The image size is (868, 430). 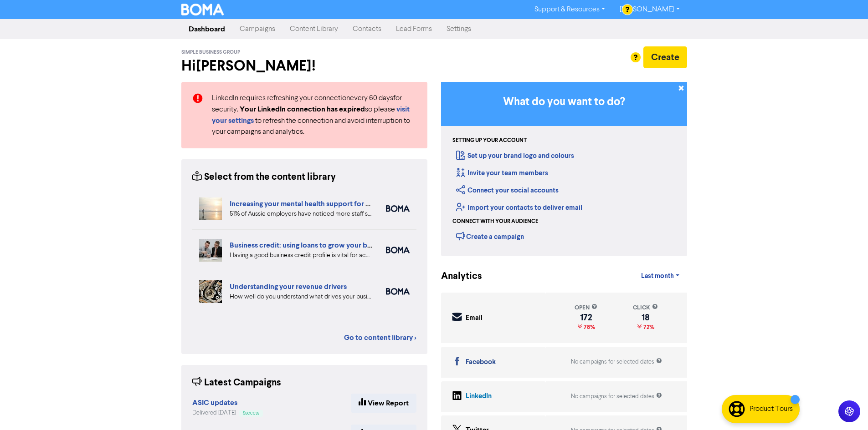 What do you see at coordinates (645, 308) in the screenshot?
I see `div: click` at bounding box center [645, 308].